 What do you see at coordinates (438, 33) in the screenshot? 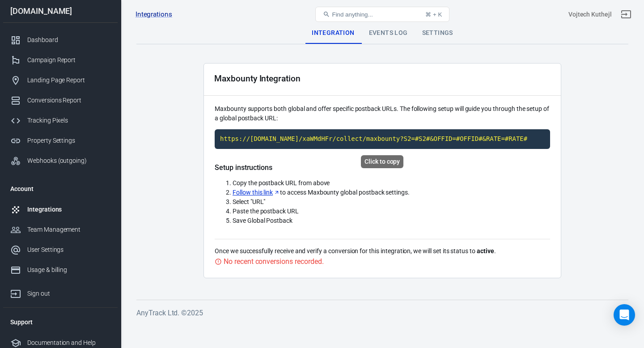
I see `div: Settings` at bounding box center [438, 33].